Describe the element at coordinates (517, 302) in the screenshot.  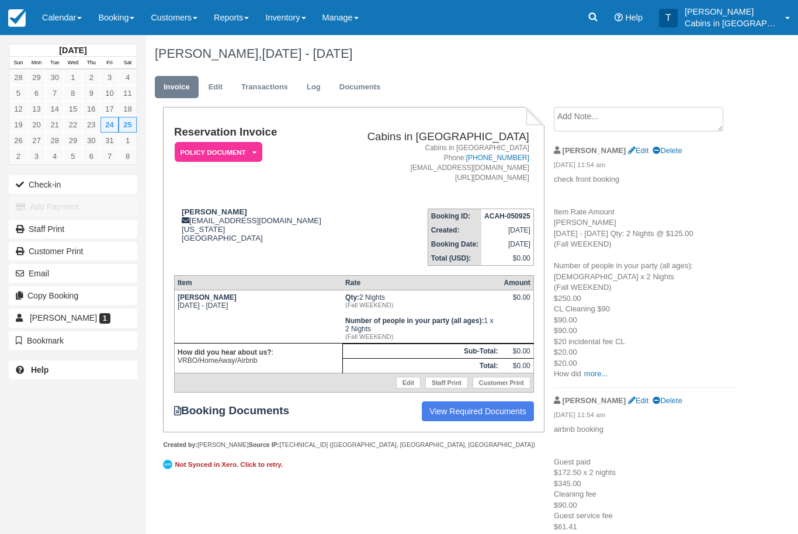
I see `div: $0.00` at that location.